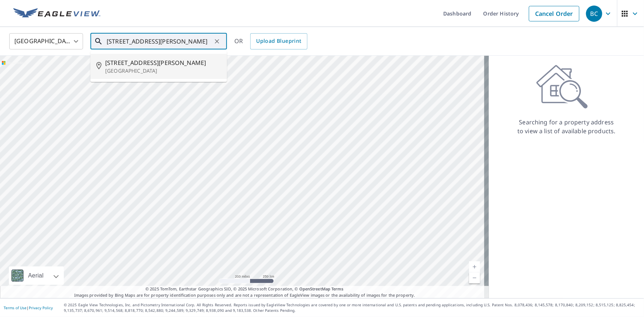 The width and height of the screenshot is (644, 317). What do you see at coordinates (475, 267) in the screenshot?
I see `a: Current Level 5, Zoom In` at bounding box center [475, 267].